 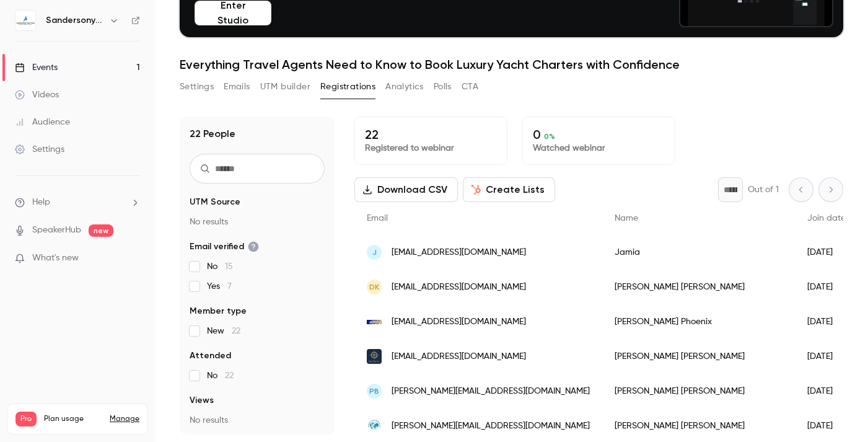 What do you see at coordinates (698, 252) in the screenshot?
I see `div: Jamia` at bounding box center [698, 252].